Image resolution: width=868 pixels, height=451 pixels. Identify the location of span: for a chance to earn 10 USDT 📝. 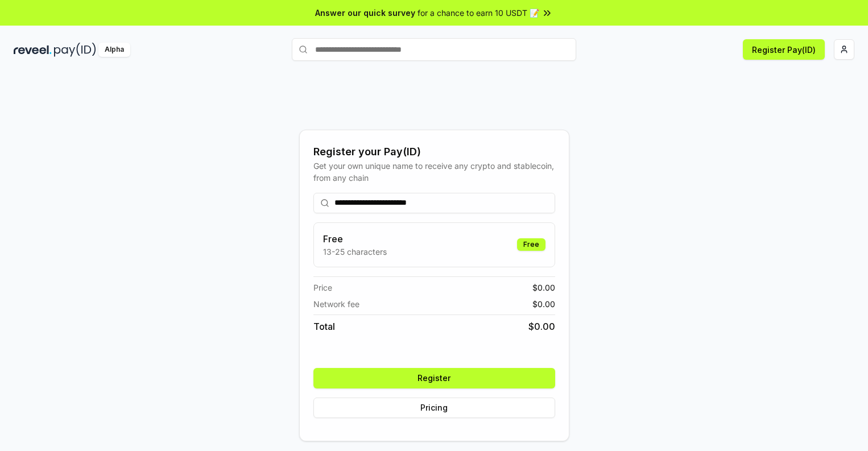
(478, 12).